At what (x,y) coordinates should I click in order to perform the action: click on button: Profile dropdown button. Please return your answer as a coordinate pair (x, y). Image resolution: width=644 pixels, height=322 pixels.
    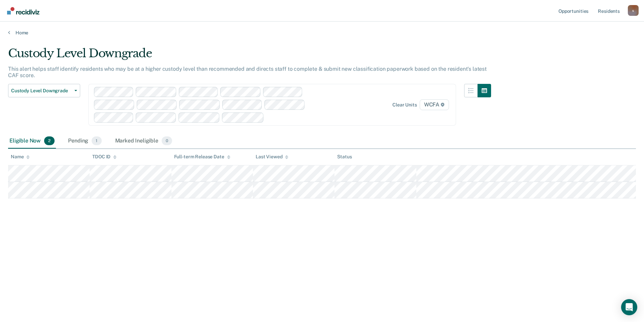
    Looking at the image, I should click on (633, 10).